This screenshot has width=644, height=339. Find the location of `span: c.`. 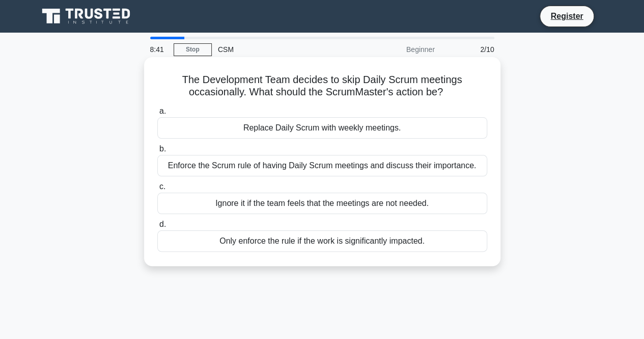

span: c. is located at coordinates (163, 186).